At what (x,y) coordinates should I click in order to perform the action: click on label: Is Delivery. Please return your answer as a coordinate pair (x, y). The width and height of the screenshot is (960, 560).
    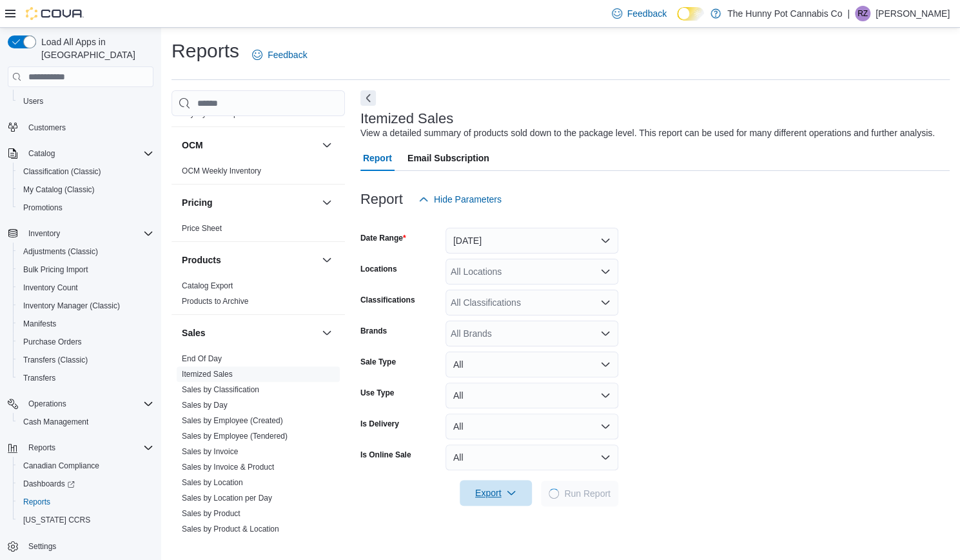
    Looking at the image, I should click on (380, 423).